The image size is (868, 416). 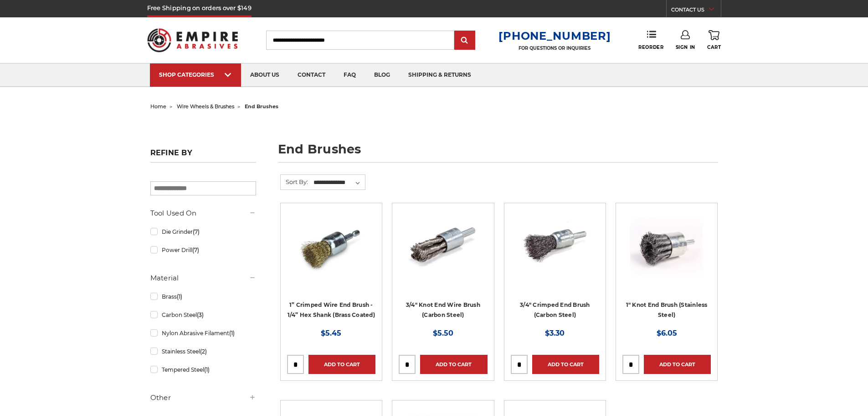 What do you see at coordinates (158, 106) in the screenshot?
I see `a: home` at bounding box center [158, 106].